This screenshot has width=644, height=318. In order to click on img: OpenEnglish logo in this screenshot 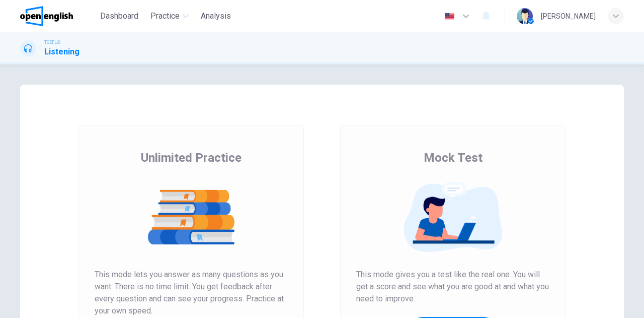, I will do `click(46, 16)`.